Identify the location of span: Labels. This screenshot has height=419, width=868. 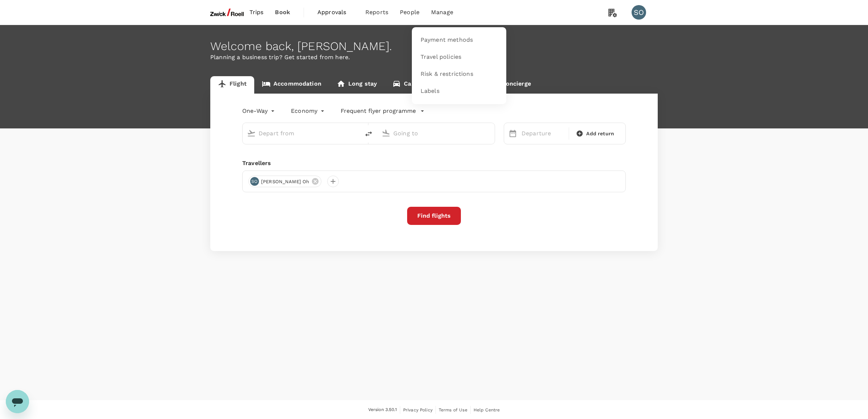
(430, 91).